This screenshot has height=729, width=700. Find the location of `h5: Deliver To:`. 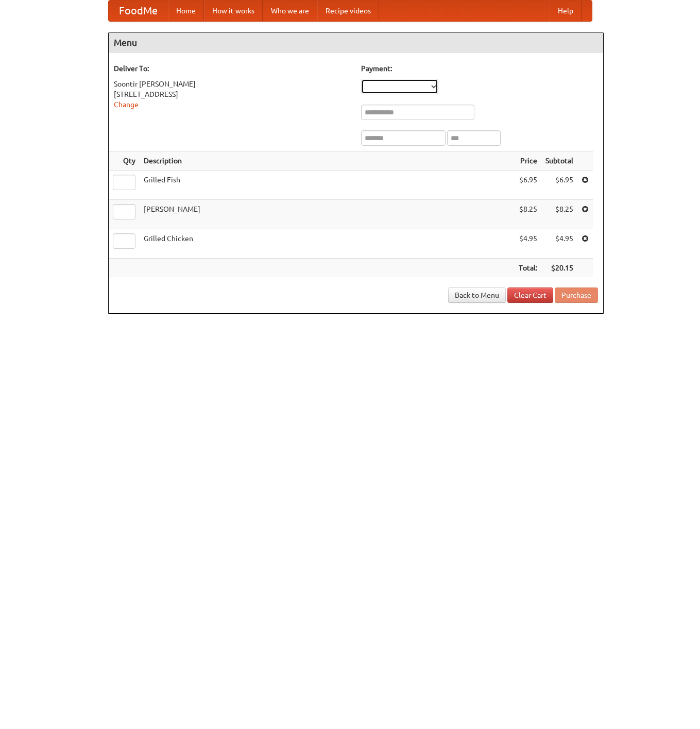

h5: Deliver To: is located at coordinates (232, 69).